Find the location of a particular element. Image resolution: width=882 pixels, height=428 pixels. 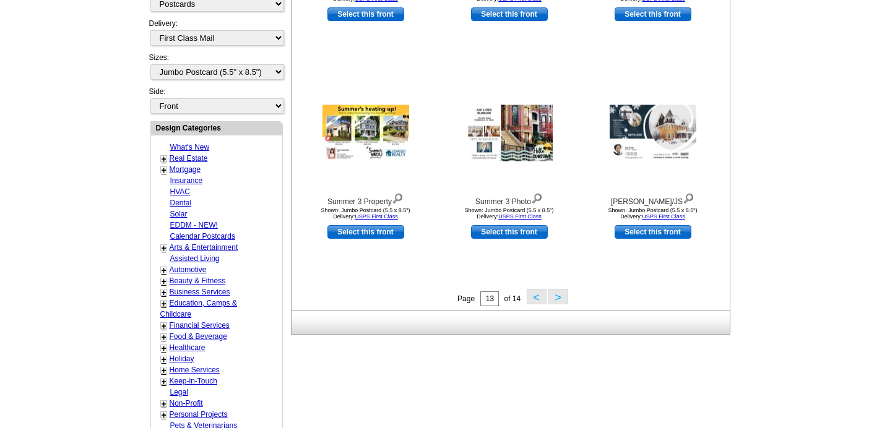

a: Assisted Living is located at coordinates (195, 259).